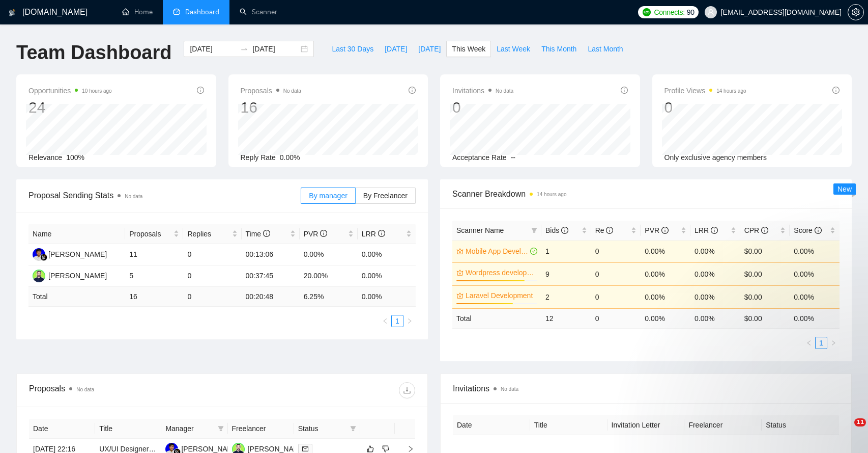  What do you see at coordinates (645, 388) in the screenshot?
I see `span: Invitations` at bounding box center [645, 388].